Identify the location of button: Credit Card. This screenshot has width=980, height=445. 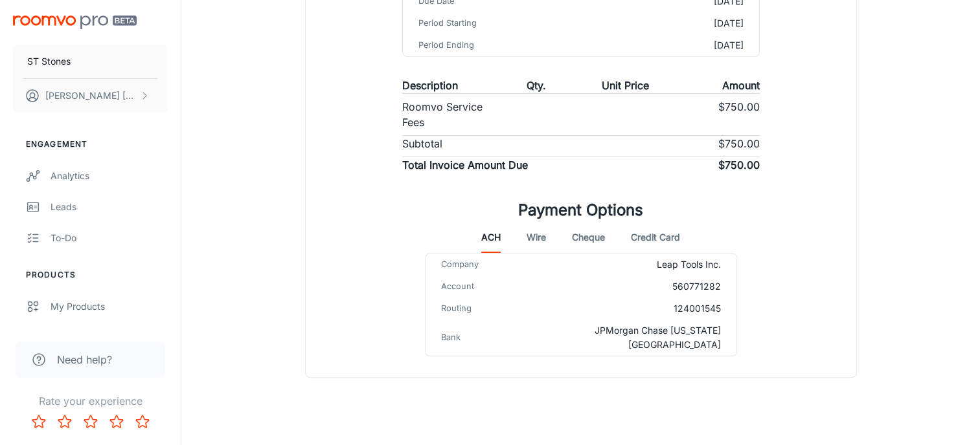
(655, 238).